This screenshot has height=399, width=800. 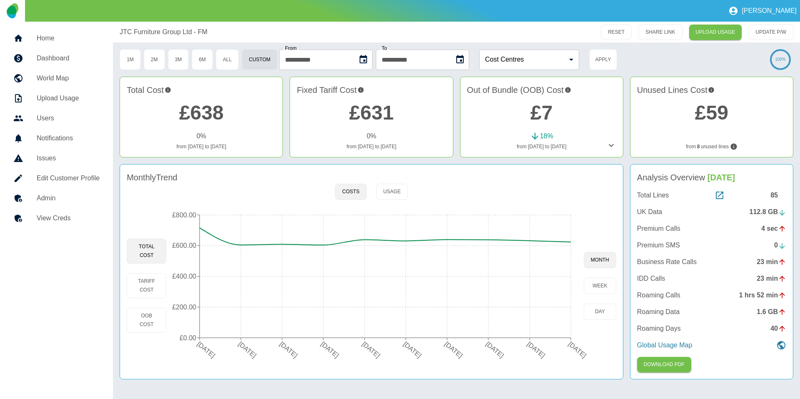 I want to click on p: Roaming Data, so click(x=658, y=312).